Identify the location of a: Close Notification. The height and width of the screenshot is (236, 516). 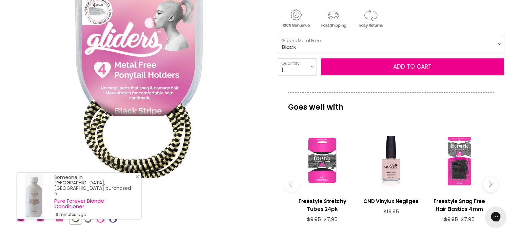
(136, 178).